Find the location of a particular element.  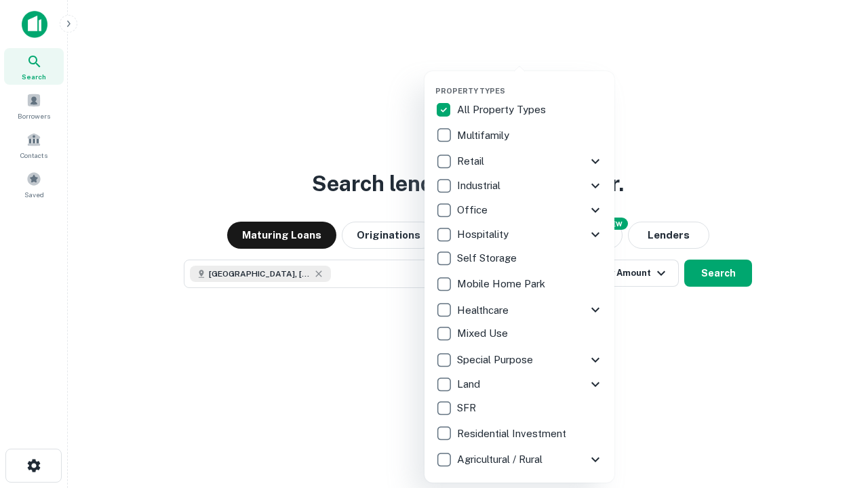

div: Agricultural / Rural is located at coordinates (520, 459).